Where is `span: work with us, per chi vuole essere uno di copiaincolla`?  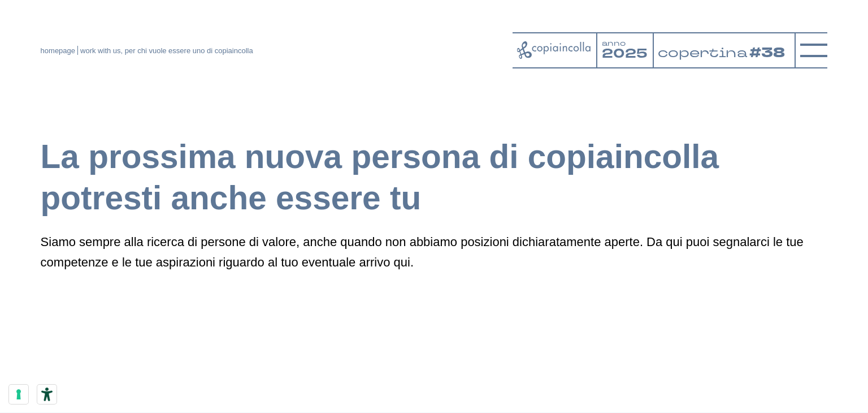 span: work with us, per chi vuole essere uno di copiaincolla is located at coordinates (167, 50).